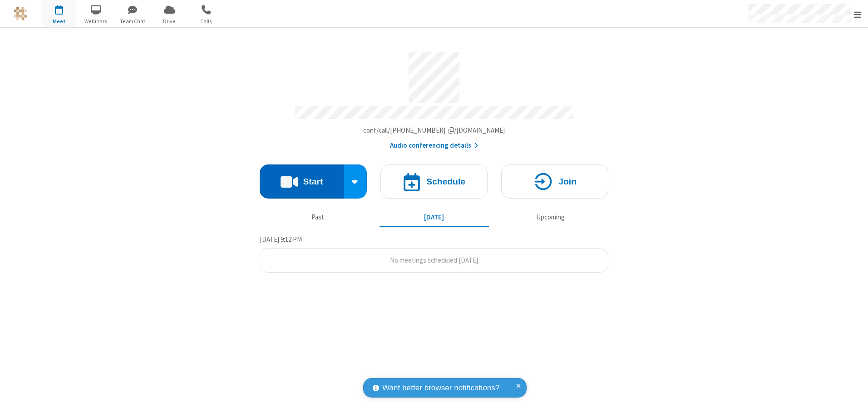 This screenshot has height=413, width=868. I want to click on span: Meet, so click(59, 21).